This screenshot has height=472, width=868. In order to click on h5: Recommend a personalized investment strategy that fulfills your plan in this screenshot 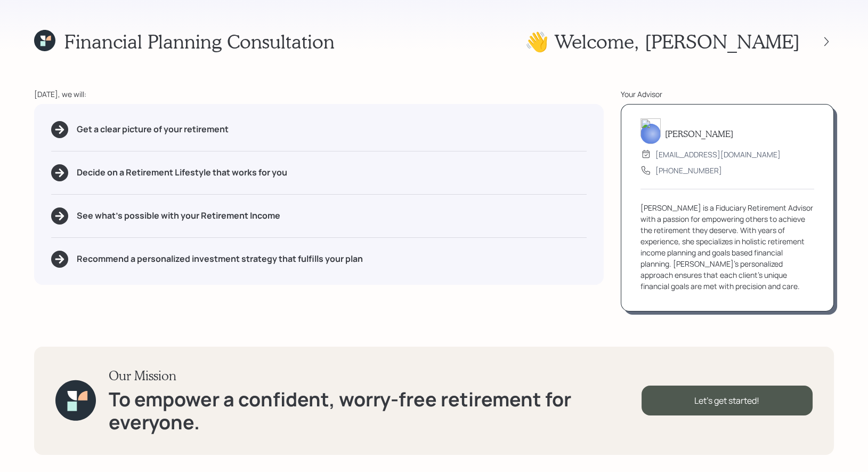, I will do `click(220, 259)`.